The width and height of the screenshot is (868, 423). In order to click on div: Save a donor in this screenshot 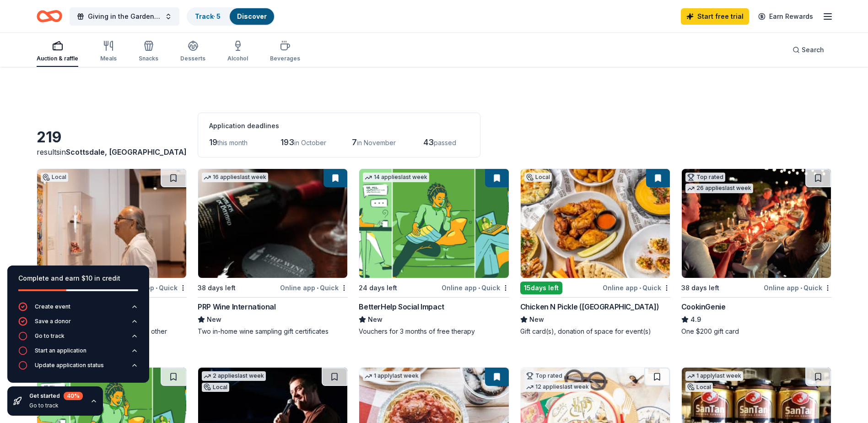, I will do `click(53, 321)`.